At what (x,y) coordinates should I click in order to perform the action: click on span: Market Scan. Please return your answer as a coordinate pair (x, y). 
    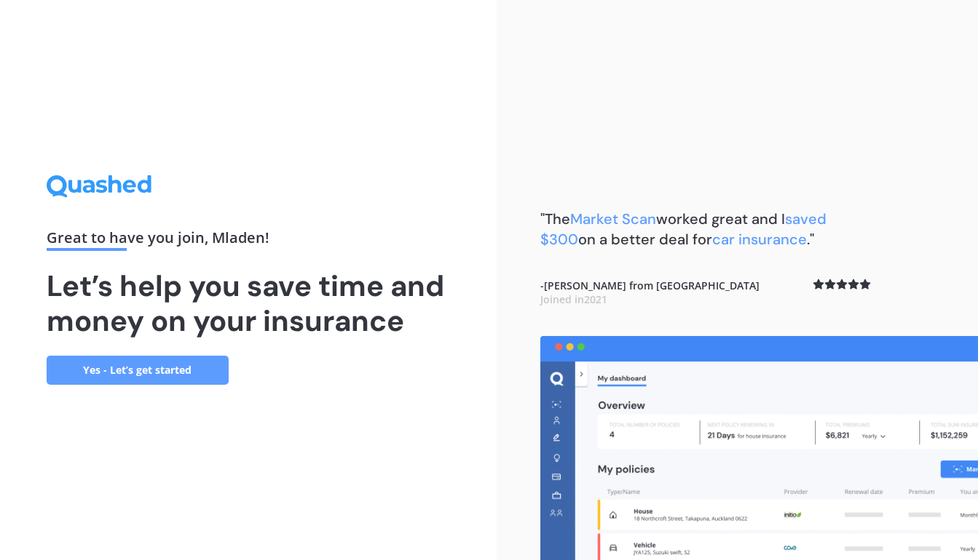
    Looking at the image, I should click on (613, 219).